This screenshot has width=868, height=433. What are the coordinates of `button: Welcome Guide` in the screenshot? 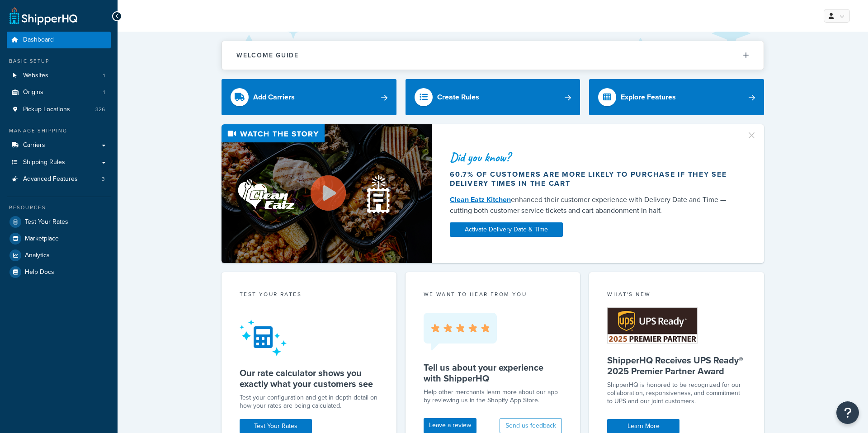 It's located at (492, 55).